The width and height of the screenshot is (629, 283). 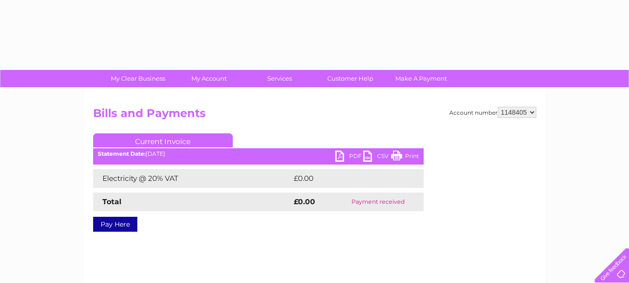 What do you see at coordinates (163, 140) in the screenshot?
I see `a: Current Invoice` at bounding box center [163, 140].